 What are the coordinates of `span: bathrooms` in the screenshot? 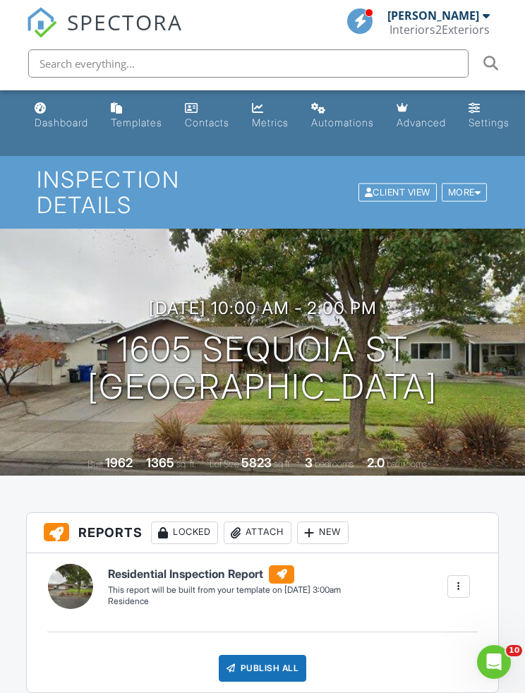 It's located at (406, 464).